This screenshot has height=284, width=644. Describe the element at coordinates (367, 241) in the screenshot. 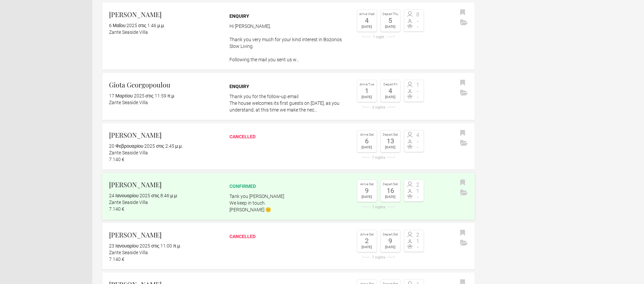

I see `div: 2` at that location.